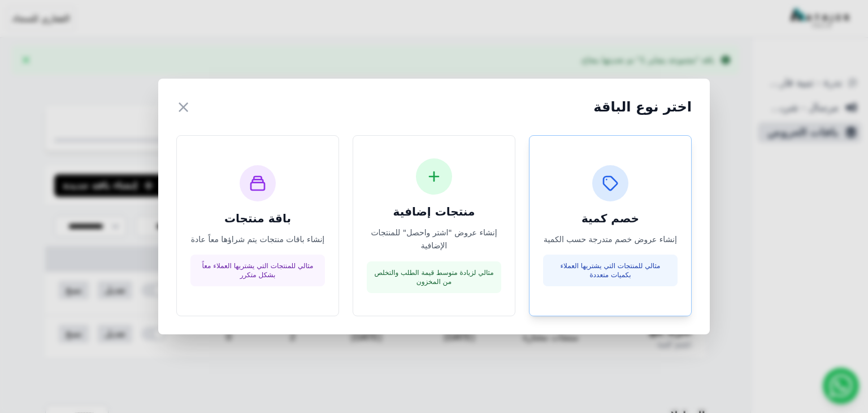  I want to click on p: مثالي للمنتجات التي يشتريها العملاء معاً بشكل متكرر, so click(258, 270).